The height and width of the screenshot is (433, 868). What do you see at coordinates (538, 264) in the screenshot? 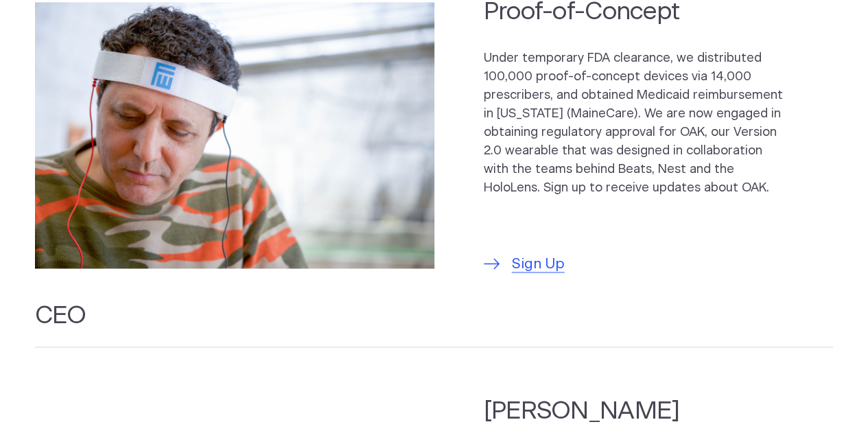
I see `span: Sign Up` at bounding box center [538, 264].